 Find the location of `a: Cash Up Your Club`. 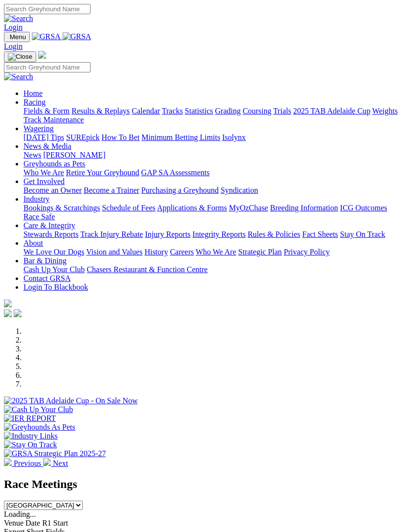

a: Cash Up Your Club is located at coordinates (54, 269).